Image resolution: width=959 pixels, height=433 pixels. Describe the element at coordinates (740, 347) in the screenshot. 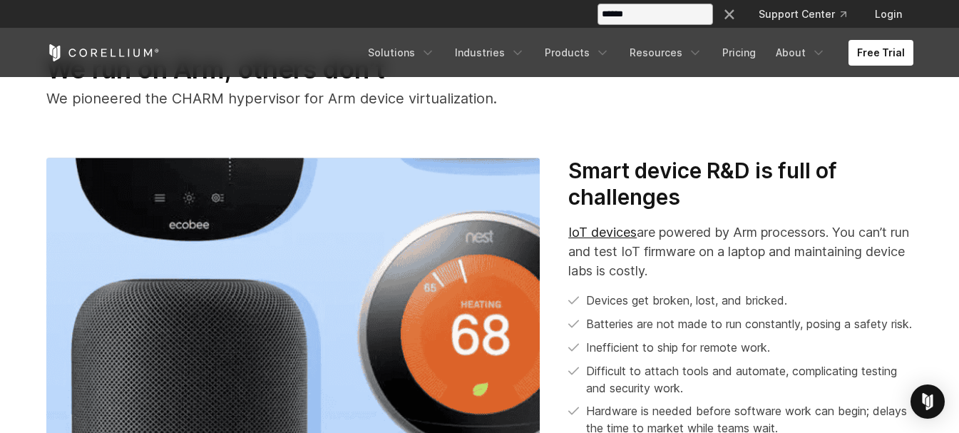

I see `li: Inefficient to ship for remote work.` at that location.